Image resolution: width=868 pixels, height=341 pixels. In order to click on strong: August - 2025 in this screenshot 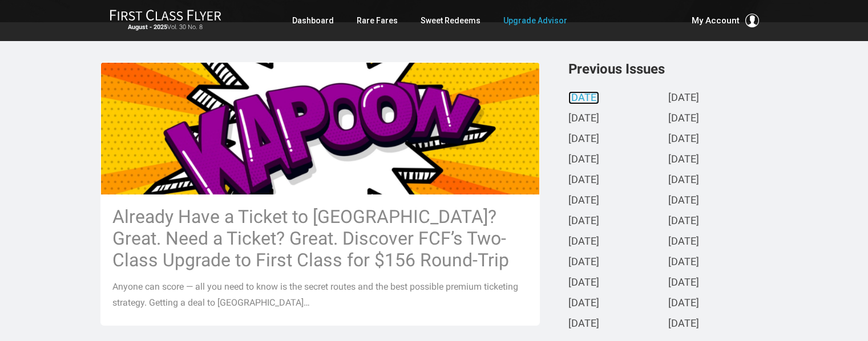, I will do `click(147, 27)`.